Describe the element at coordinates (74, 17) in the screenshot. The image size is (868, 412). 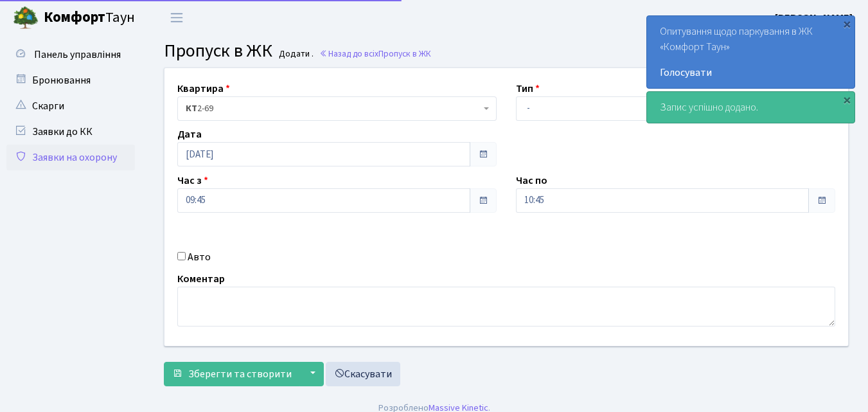
I see `b: Комфорт` at that location.